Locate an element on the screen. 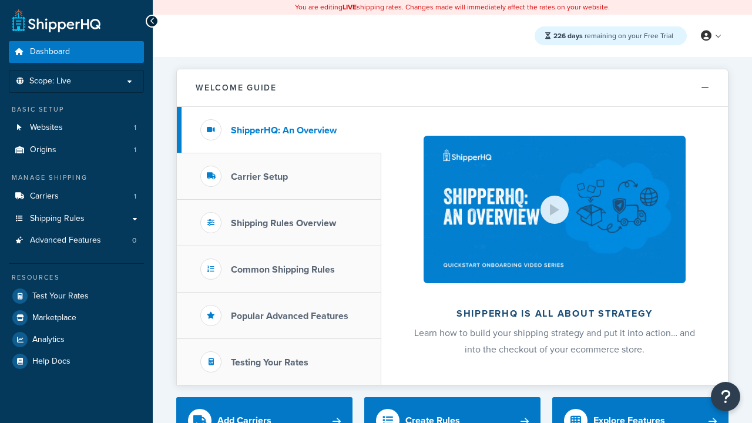 The width and height of the screenshot is (752, 423). a: Marketplace is located at coordinates (76, 318).